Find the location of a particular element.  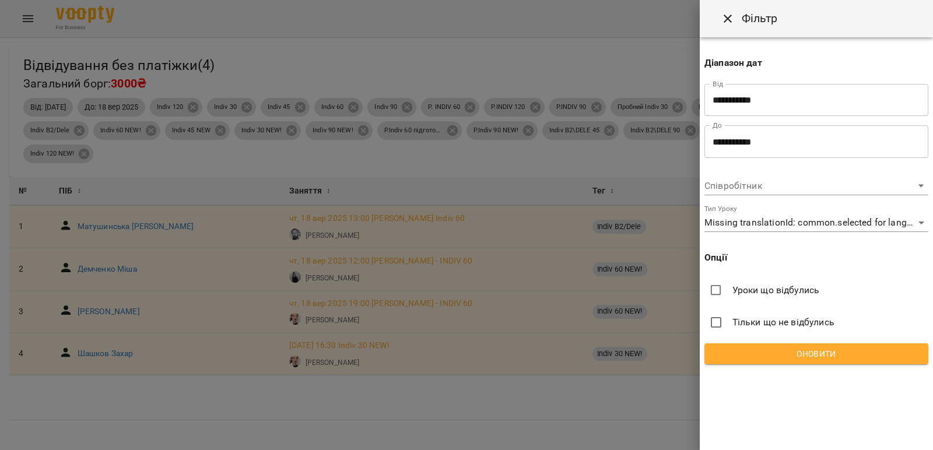

p: Діапазон дат is located at coordinates (817, 63).